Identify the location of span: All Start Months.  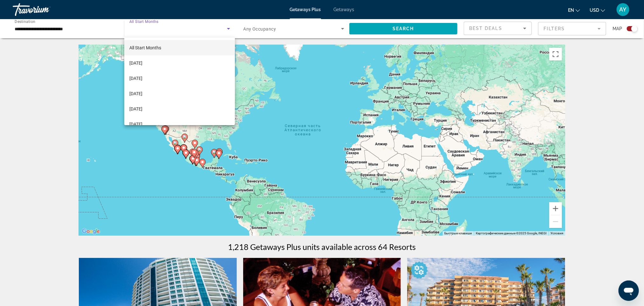
(145, 48).